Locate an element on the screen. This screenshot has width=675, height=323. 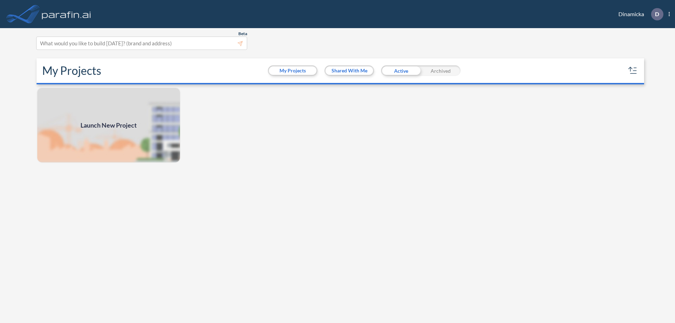
div: Active is located at coordinates (401, 71).